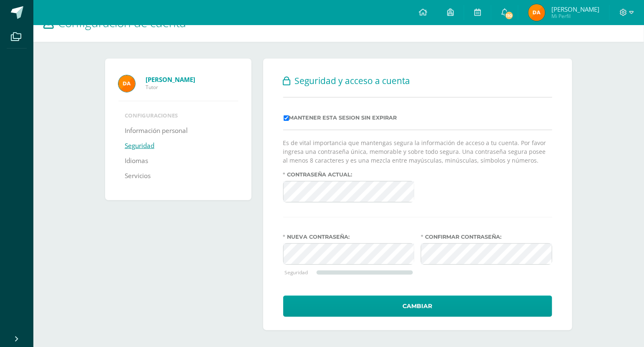 The height and width of the screenshot is (347, 644). I want to click on span: Seguridad y acceso a cuenta, so click(353, 80).